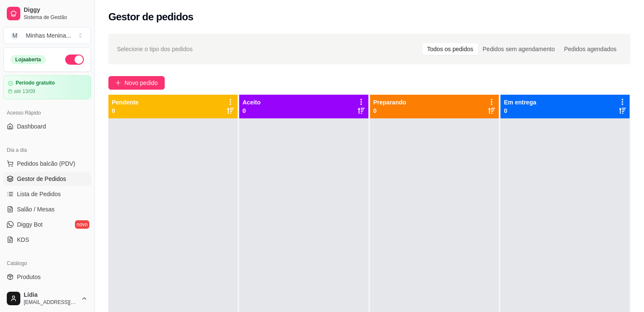  I want to click on span: Dashboard, so click(31, 126).